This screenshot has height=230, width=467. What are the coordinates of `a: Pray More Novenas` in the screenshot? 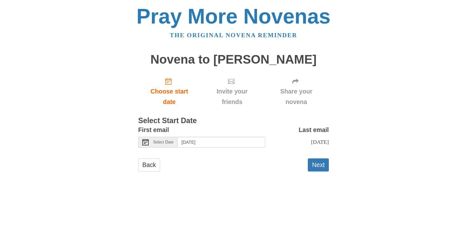 It's located at (234, 16).